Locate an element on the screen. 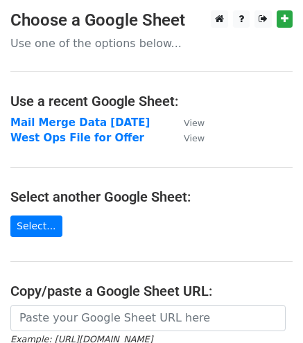  h4: Select another Google Sheet: is located at coordinates (151, 197).